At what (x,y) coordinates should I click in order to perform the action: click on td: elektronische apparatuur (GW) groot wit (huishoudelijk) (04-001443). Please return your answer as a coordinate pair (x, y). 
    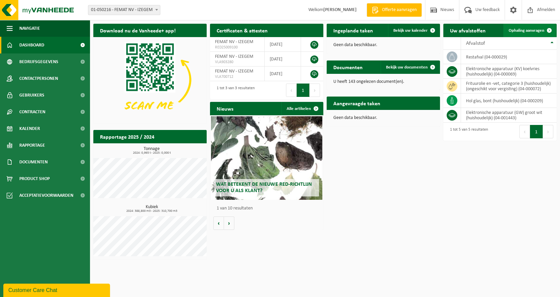
    Looking at the image, I should click on (509, 115).